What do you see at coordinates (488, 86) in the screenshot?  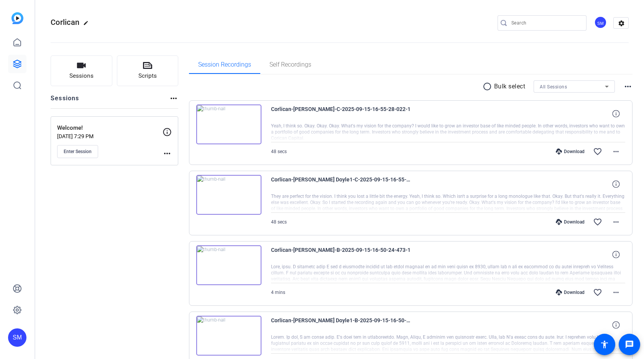 I see `mat-icon: radio_button_unchecked` at bounding box center [488, 86].